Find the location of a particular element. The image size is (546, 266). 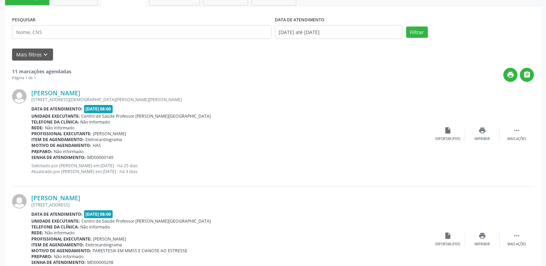

input: Nome, CNS is located at coordinates (142, 32).